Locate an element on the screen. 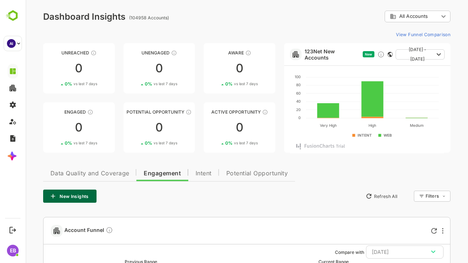 The width and height of the screenshot is (468, 263). button: View Funnel Comparison is located at coordinates (396, 34).